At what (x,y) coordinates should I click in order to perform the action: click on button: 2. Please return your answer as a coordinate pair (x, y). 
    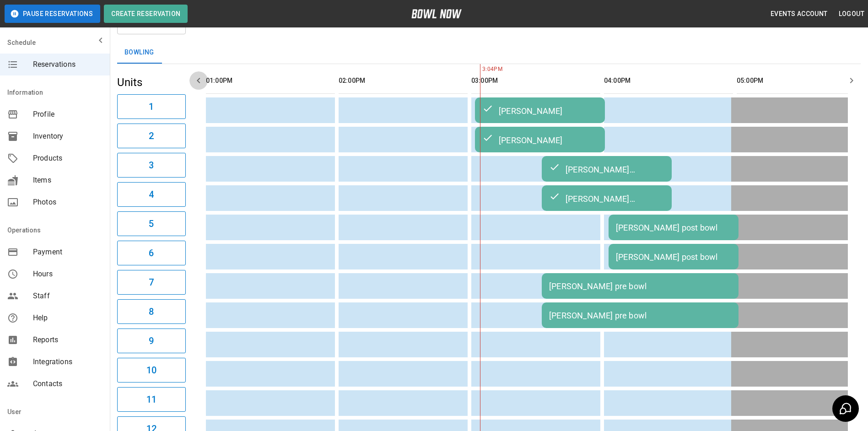
    Looking at the image, I should click on (151, 136).